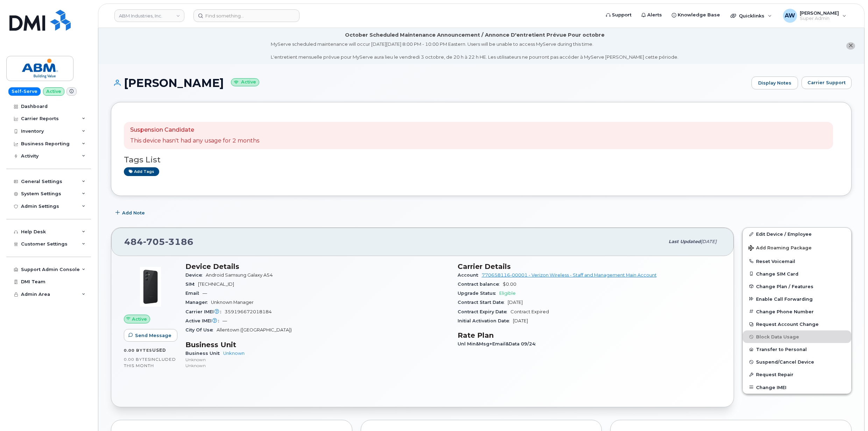  I want to click on span: Manager, so click(198, 302).